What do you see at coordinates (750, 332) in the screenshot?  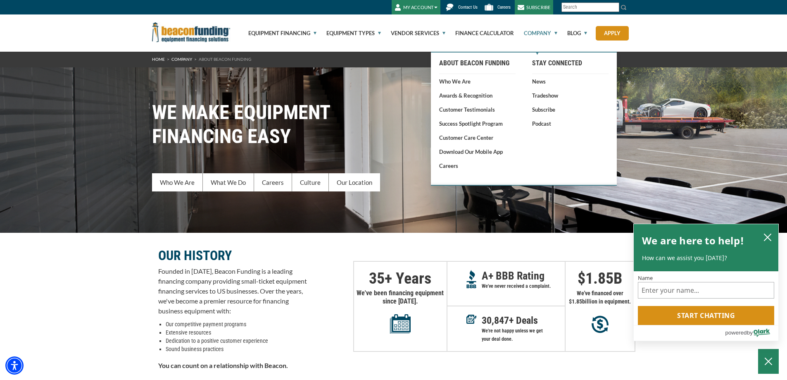 I see `span: by` at bounding box center [750, 332].